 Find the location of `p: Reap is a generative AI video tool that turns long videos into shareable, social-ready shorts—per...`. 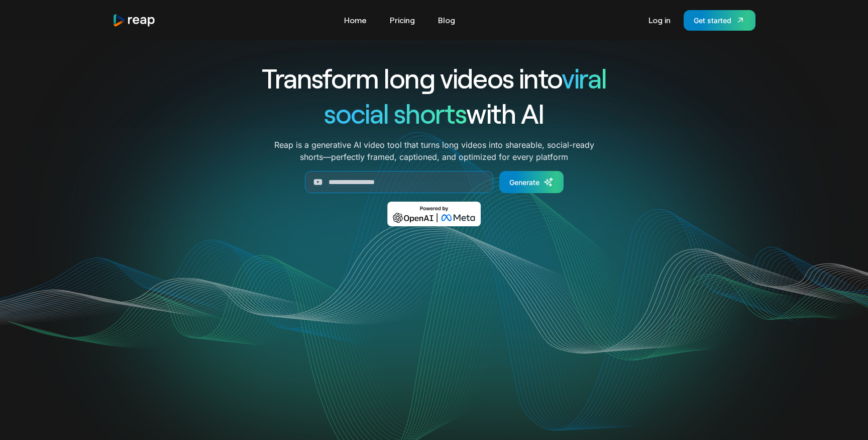

p: Reap is a generative AI video tool that turns long videos into shareable, social-ready shorts—per... is located at coordinates (434, 151).